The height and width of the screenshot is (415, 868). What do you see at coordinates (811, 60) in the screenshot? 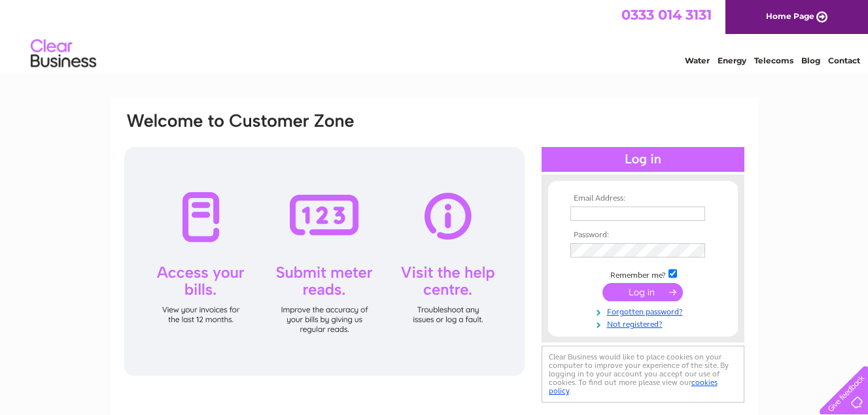
I see `a: Blog` at bounding box center [811, 60].